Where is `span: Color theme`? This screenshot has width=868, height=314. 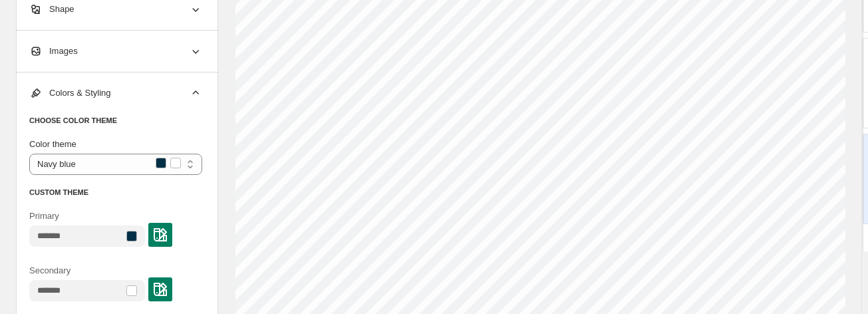
span: Color theme is located at coordinates (53, 144).